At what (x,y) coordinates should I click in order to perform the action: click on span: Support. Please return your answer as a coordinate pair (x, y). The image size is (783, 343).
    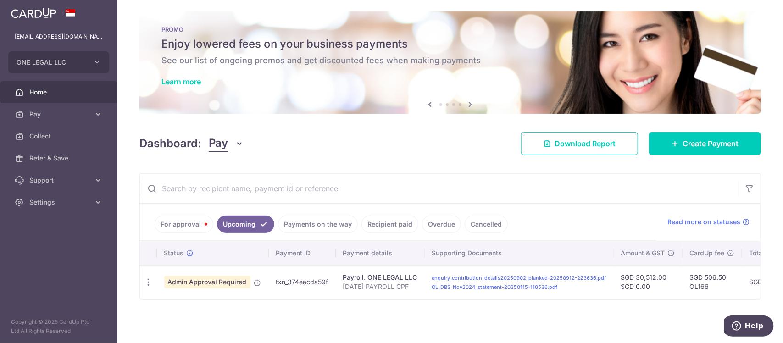
    Looking at the image, I should click on (60, 180).